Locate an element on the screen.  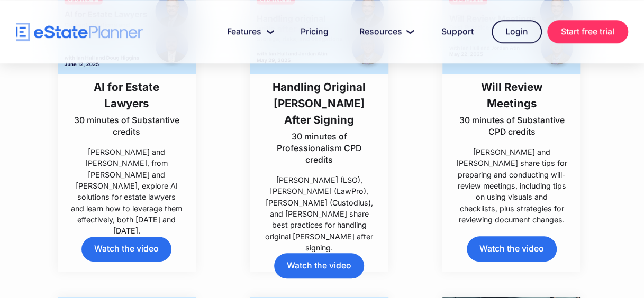
a: Pricing is located at coordinates (314, 32).